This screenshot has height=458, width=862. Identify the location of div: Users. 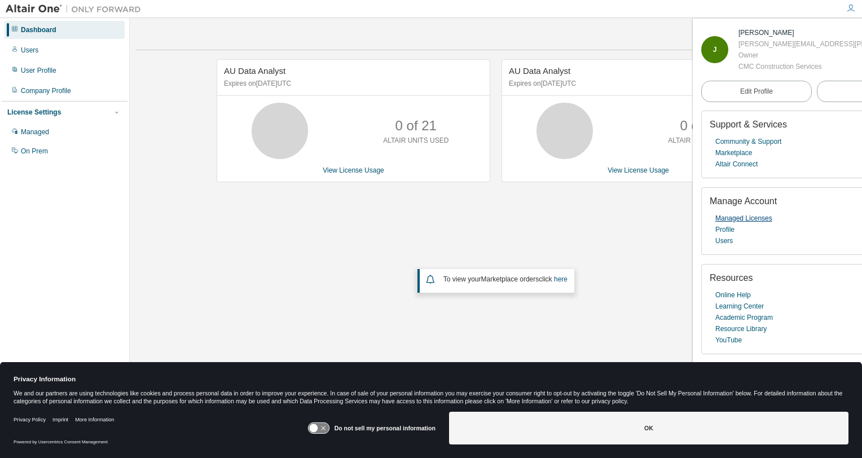
(29, 50).